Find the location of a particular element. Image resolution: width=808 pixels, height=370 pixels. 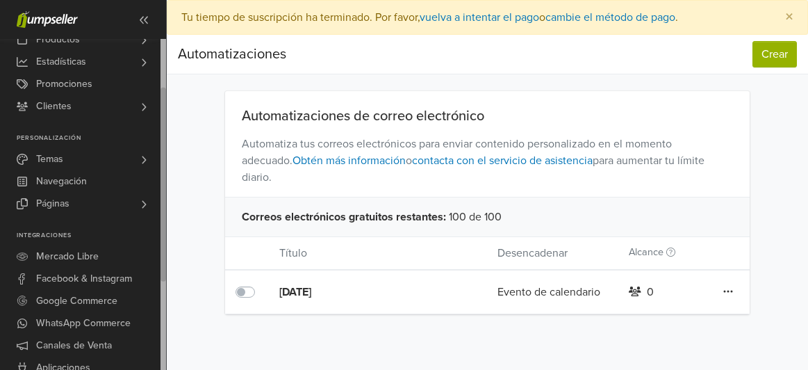

a: contacta con el servicio de asistencia is located at coordinates (502, 160).